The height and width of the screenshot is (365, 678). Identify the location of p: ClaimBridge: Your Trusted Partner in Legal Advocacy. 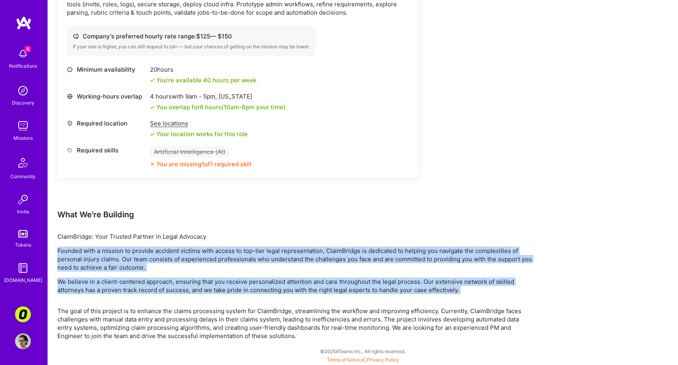
(295, 236).